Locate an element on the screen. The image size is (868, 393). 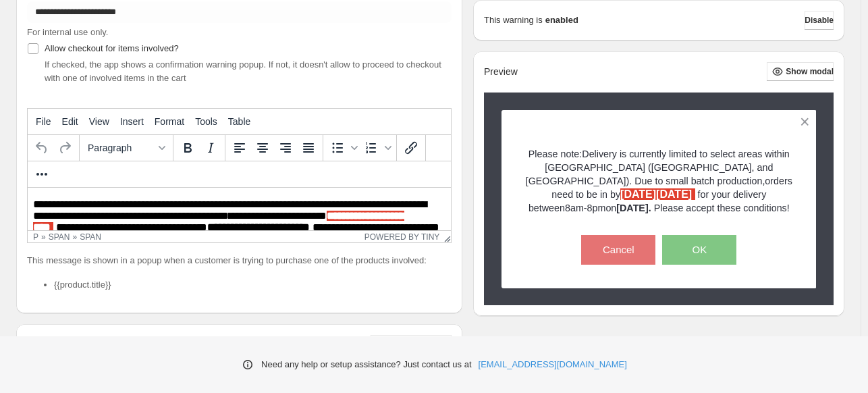
span: Table is located at coordinates (239, 121).